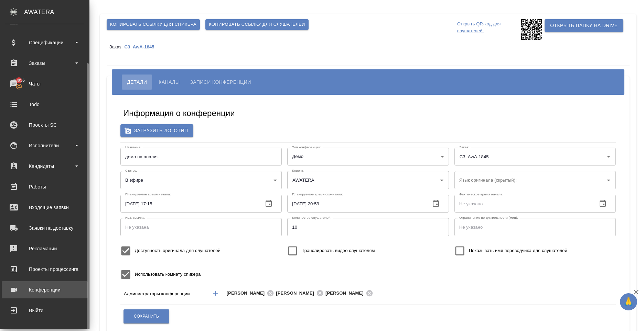 The height and width of the screenshot is (331, 644). Describe the element at coordinates (583, 25) in the screenshot. I see `span: Открыть папку на Drive` at that location.